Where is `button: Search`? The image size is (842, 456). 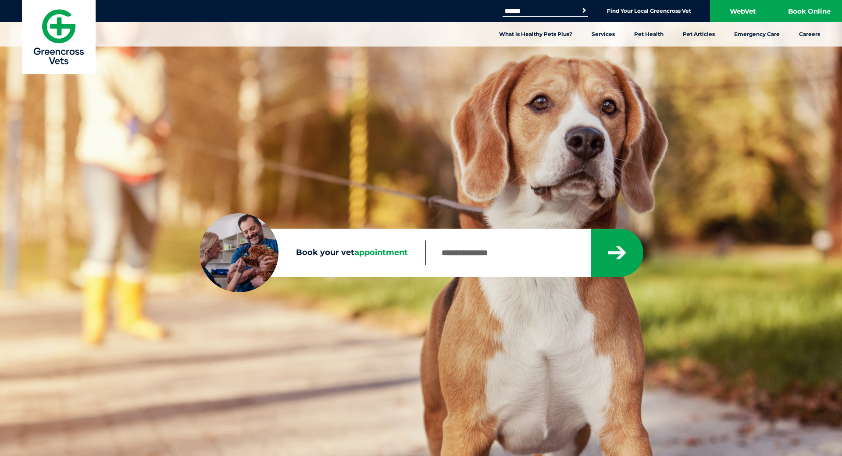
button: Search is located at coordinates (584, 11).